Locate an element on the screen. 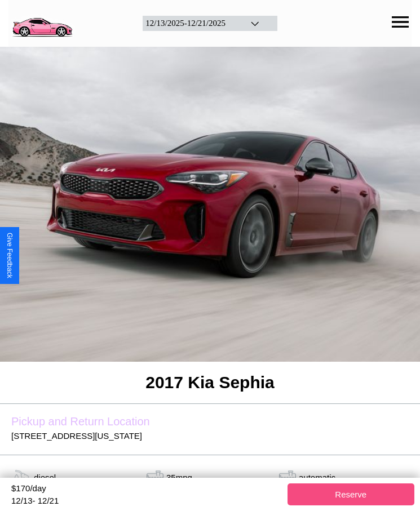  div: 12 / 13 / 2025 - 12 / 21 / 2025 is located at coordinates (191, 23).